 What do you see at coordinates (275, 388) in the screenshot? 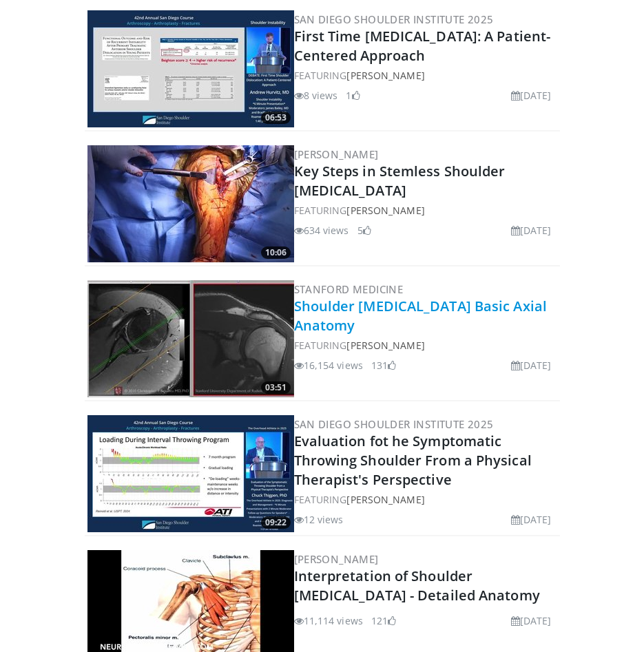
I see `span: 03:51` at bounding box center [275, 388].